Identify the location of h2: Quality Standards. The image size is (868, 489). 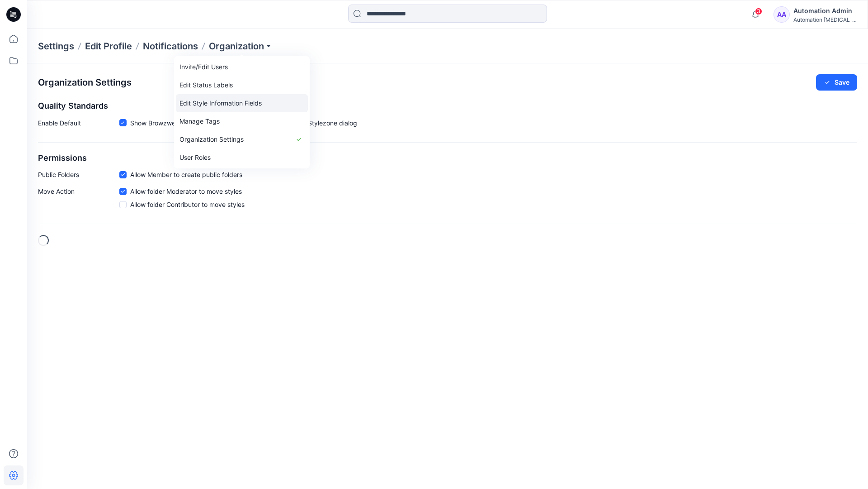
(448, 106).